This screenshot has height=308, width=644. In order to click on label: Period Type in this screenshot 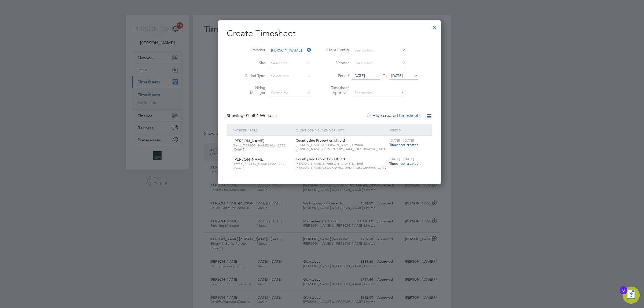, I will do `click(253, 76)`.